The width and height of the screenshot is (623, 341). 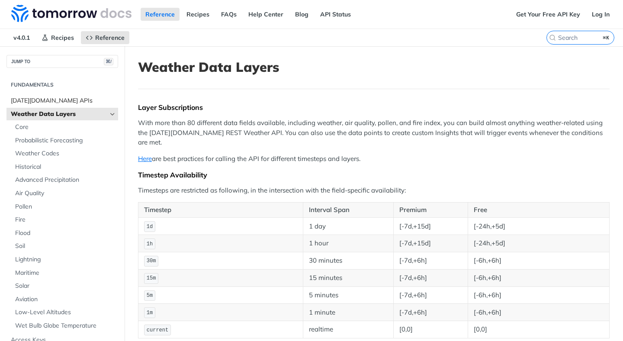 I want to click on a: Blog, so click(x=302, y=14).